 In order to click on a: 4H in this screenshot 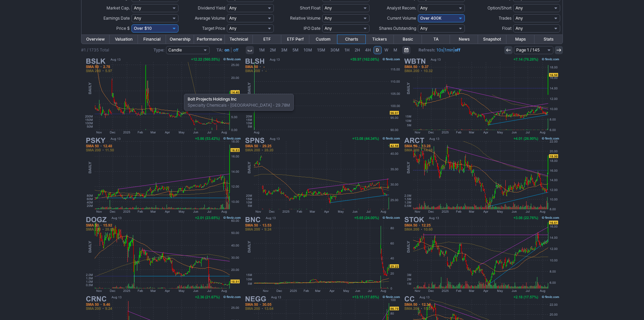, I will do `click(368, 50)`.